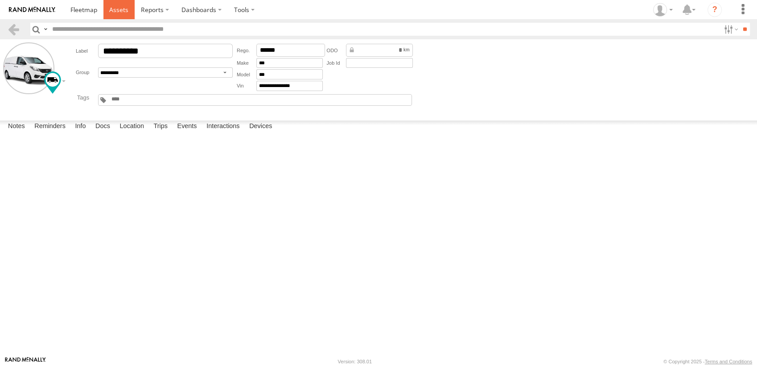  What do you see at coordinates (25, 361) in the screenshot?
I see `a: Visit our Website` at bounding box center [25, 361].